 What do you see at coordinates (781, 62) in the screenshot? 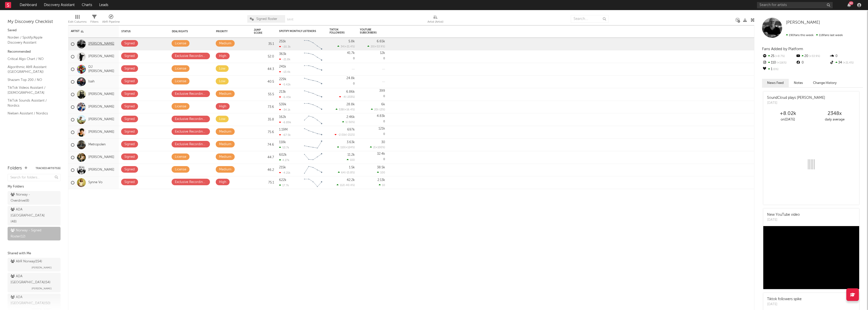
I see `span: +116 %` at bounding box center [781, 62].